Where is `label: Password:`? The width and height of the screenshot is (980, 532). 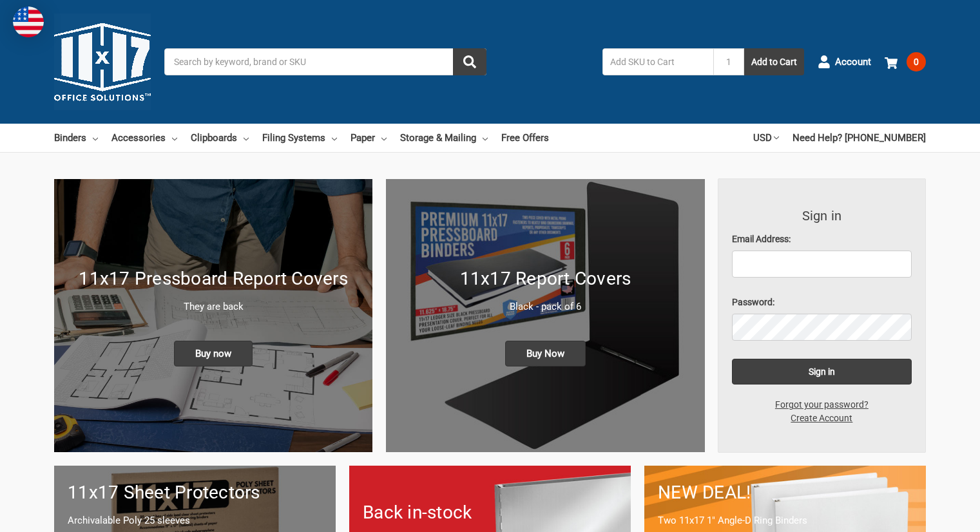
label: Password: is located at coordinates (822, 302).